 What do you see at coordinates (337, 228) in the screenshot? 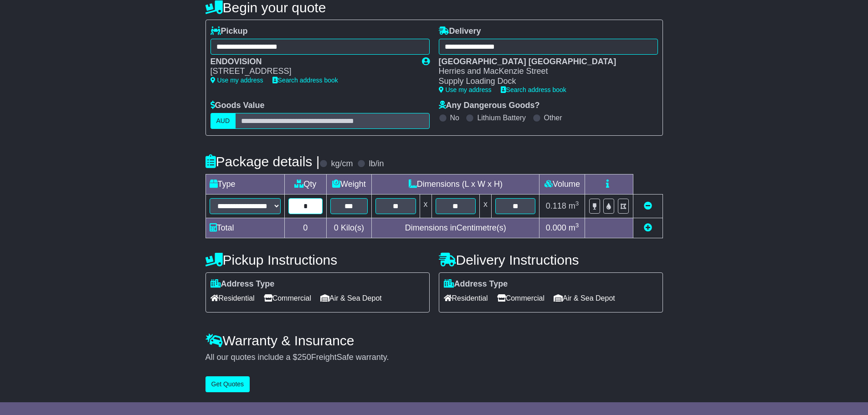
I see `span: 0` at bounding box center [337, 228].